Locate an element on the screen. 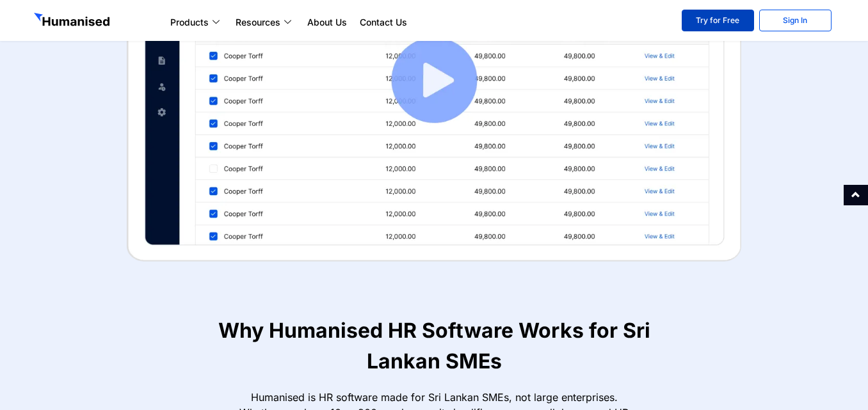 Image resolution: width=868 pixels, height=410 pixels. a: Resources is located at coordinates (265, 23).